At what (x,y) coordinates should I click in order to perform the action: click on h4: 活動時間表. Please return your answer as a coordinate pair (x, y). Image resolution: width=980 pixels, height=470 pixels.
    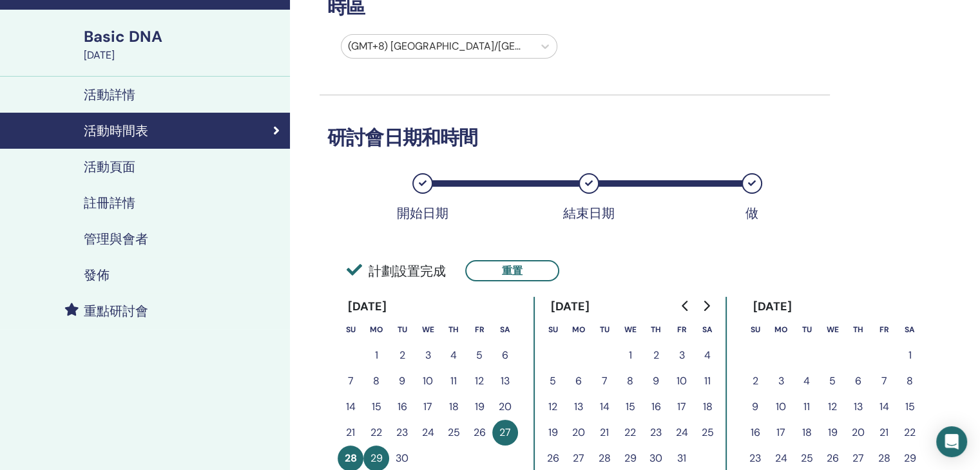
    Looking at the image, I should click on (116, 131).